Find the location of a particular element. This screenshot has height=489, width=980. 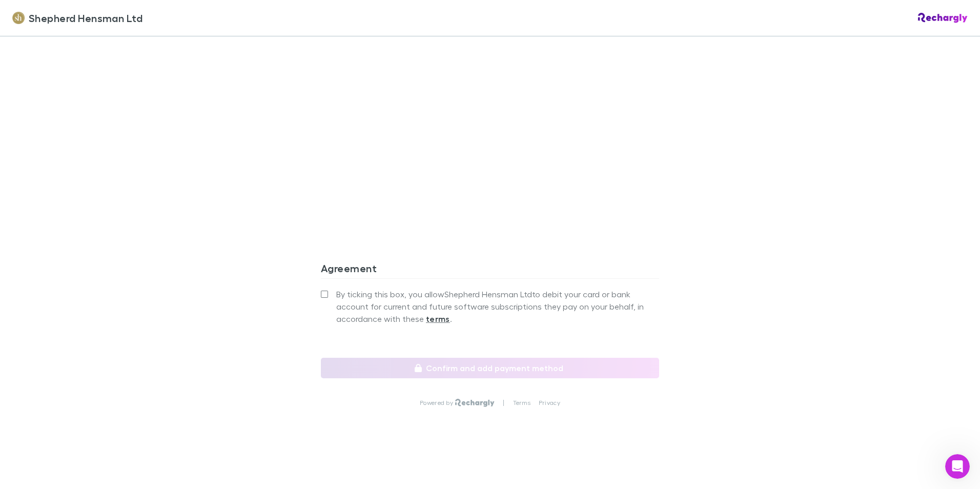

h3: Agreement is located at coordinates (490, 270).